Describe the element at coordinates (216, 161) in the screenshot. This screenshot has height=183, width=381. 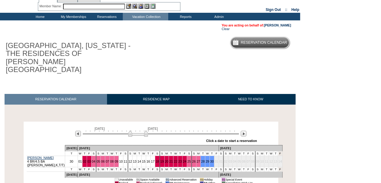
I see `td: 31` at that location.